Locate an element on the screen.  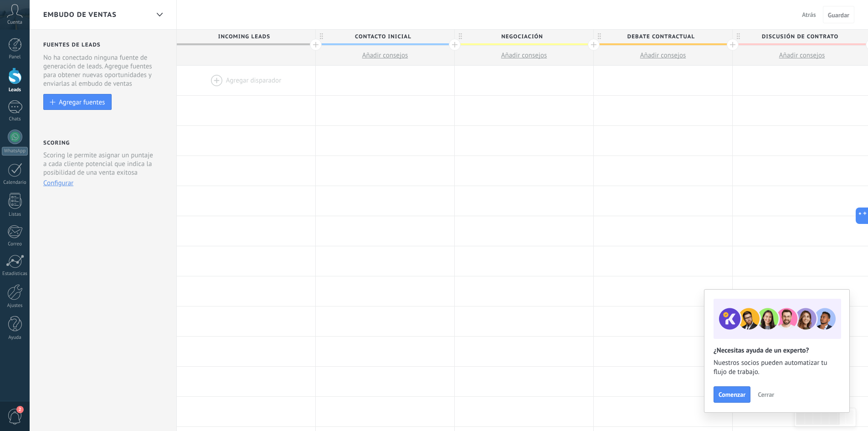
p: Scoring le permite asignar un puntaje a cada cliente potencial que indica la posibilidad de una v... is located at coordinates (100, 164).